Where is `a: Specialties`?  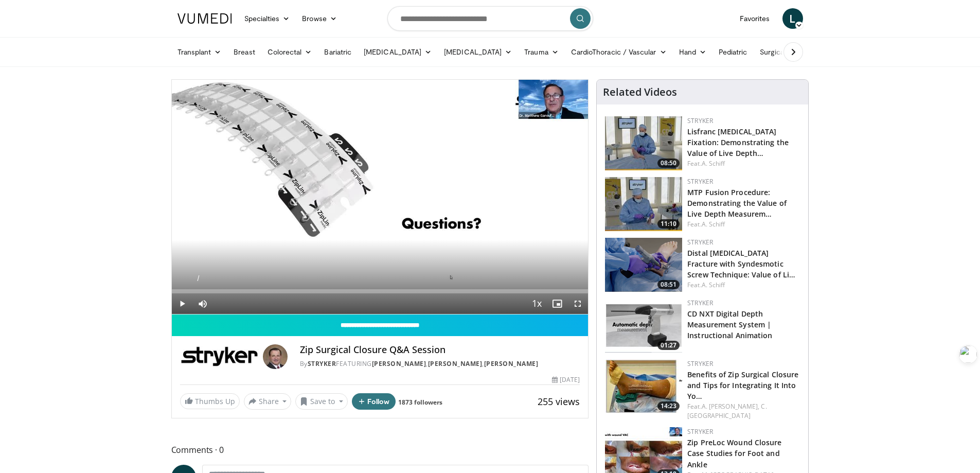 a: Specialties is located at coordinates (267, 19).